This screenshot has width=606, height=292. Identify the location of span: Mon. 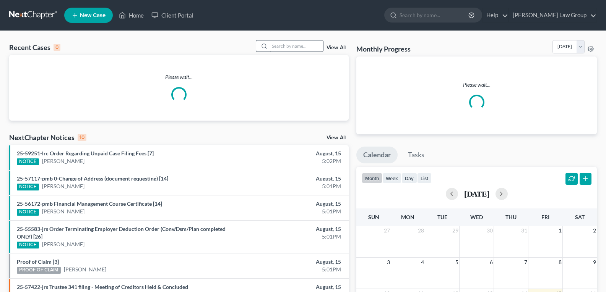
(407, 217).